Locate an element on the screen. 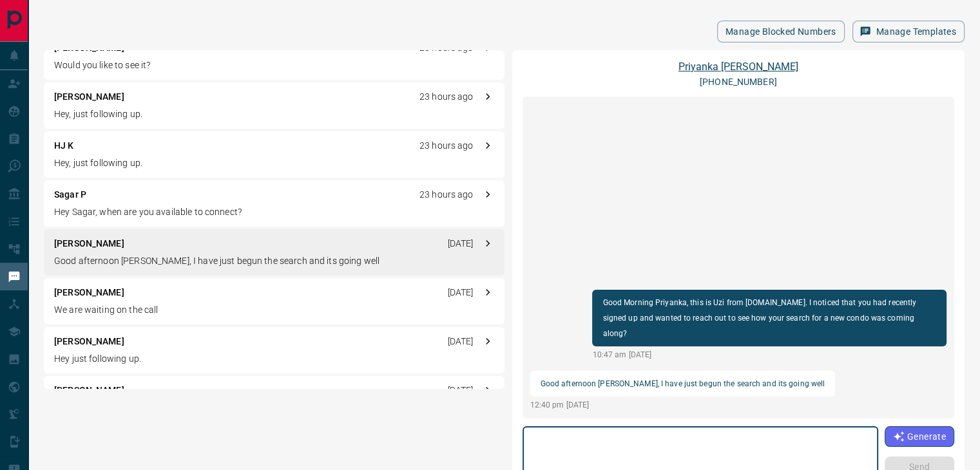 The height and width of the screenshot is (470, 980). p: Hey Sagar, when are you available to connect? is located at coordinates (274, 212).